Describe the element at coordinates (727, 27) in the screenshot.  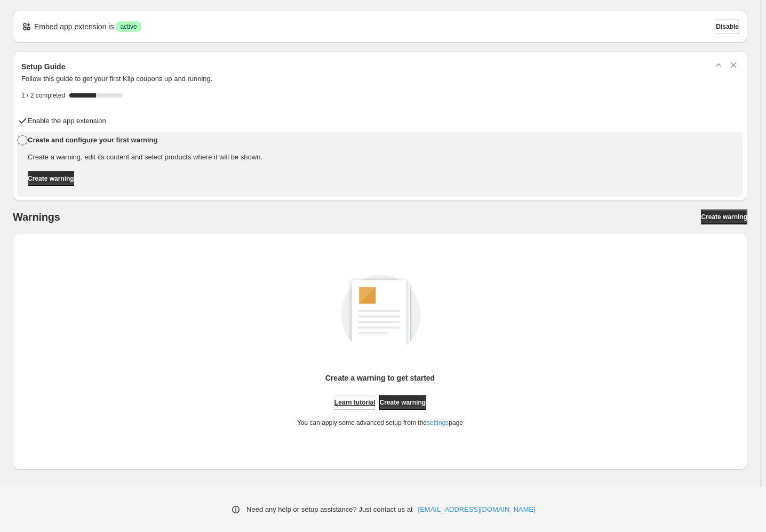
I see `span: Disable` at that location.